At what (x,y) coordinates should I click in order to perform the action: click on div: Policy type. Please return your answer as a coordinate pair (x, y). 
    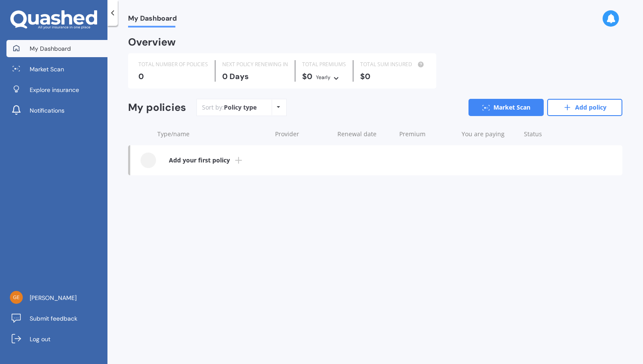
    Looking at the image, I should click on (240, 107).